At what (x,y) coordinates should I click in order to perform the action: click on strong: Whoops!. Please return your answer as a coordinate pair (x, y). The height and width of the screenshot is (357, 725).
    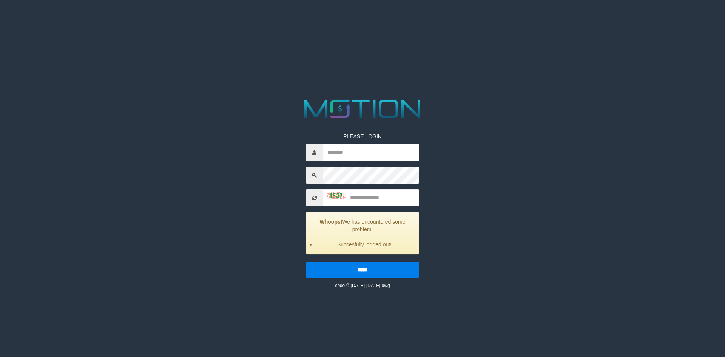
    Looking at the image, I should click on (331, 222).